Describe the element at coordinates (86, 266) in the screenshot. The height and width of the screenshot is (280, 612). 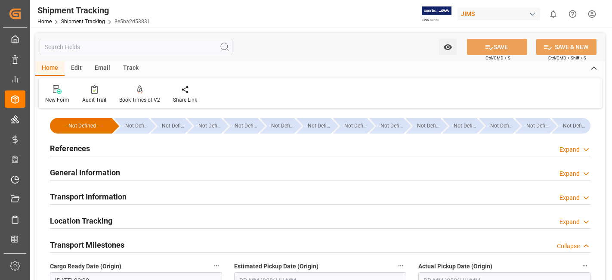
I see `span: Cargo Ready Date (Origin)` at that location.